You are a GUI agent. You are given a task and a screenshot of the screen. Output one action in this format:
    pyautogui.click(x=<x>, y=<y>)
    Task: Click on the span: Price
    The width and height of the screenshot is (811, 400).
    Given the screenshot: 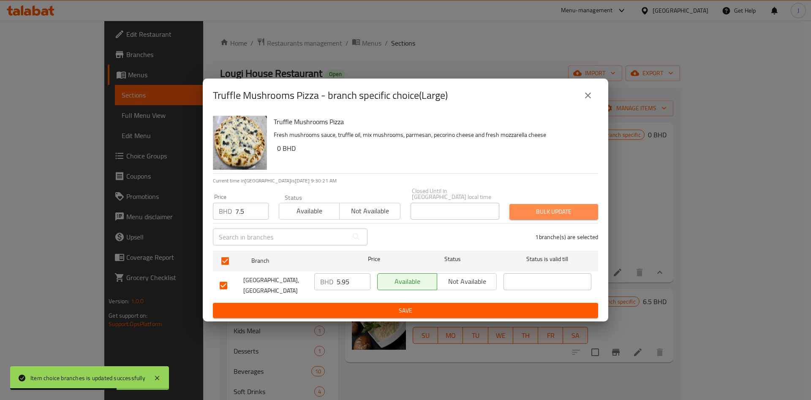 What is the action you would take?
    pyautogui.click(x=374, y=259)
    